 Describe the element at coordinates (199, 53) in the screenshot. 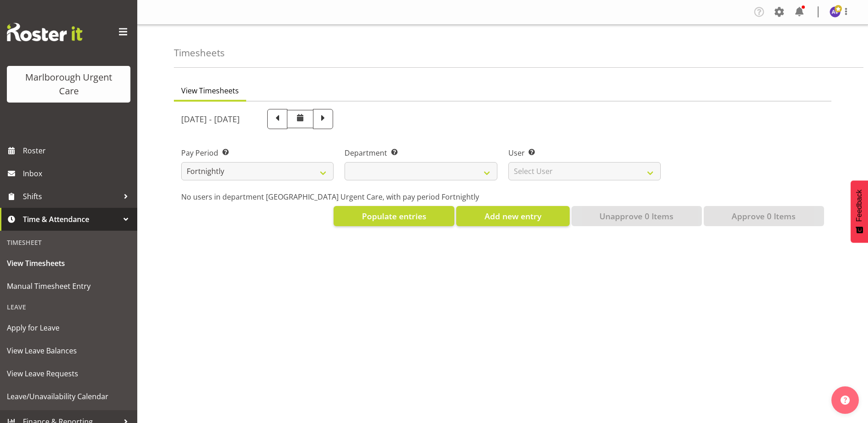

I see `h4: Timesheets` at that location.